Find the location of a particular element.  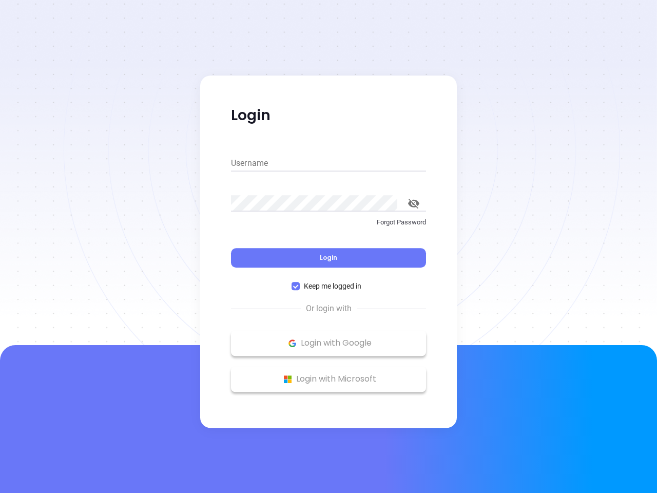

button: Google Logo Login with Google is located at coordinates (329, 343).